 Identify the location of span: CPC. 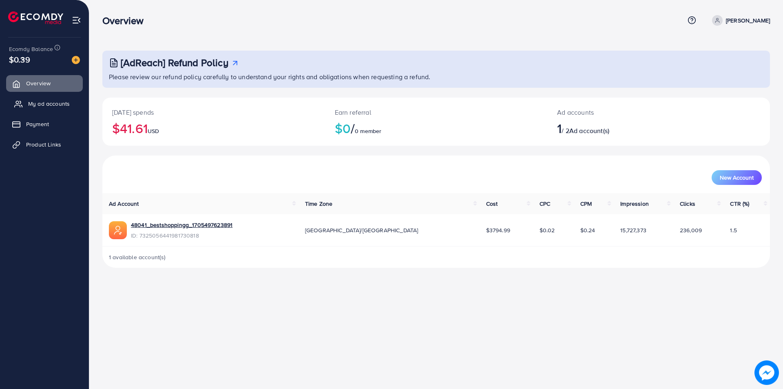
(545, 204).